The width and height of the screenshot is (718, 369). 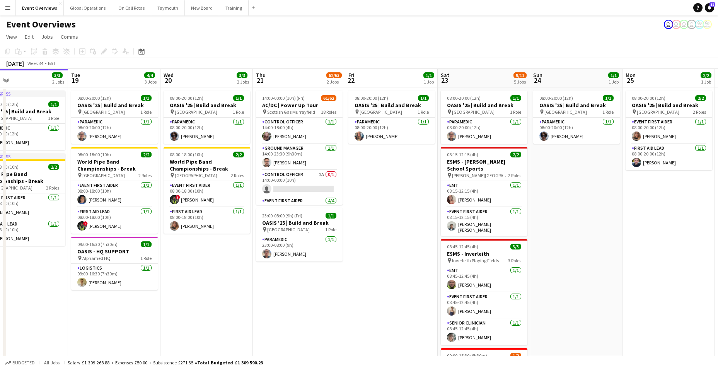 I want to click on button: Global Operations, so click(x=88, y=8).